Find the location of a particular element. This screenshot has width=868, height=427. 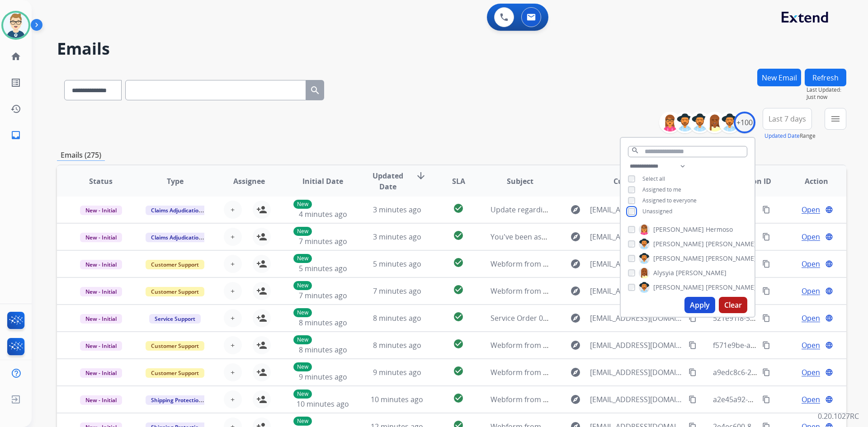

p: Emails (275) is located at coordinates (81, 155).